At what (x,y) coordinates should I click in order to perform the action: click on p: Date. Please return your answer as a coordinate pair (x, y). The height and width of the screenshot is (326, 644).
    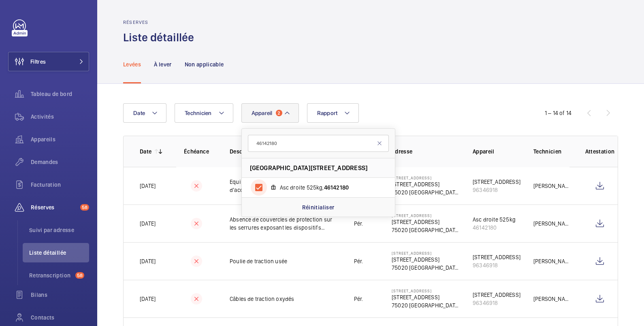
    Looking at the image, I should click on (146, 151).